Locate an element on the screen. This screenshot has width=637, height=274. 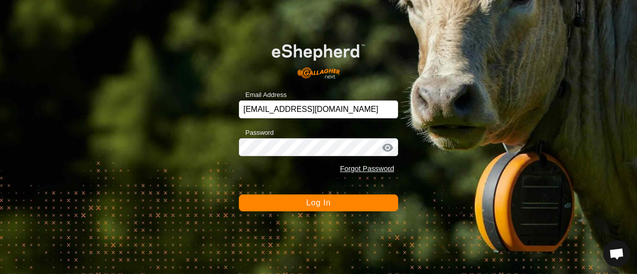
span: Log In is located at coordinates (318, 202).